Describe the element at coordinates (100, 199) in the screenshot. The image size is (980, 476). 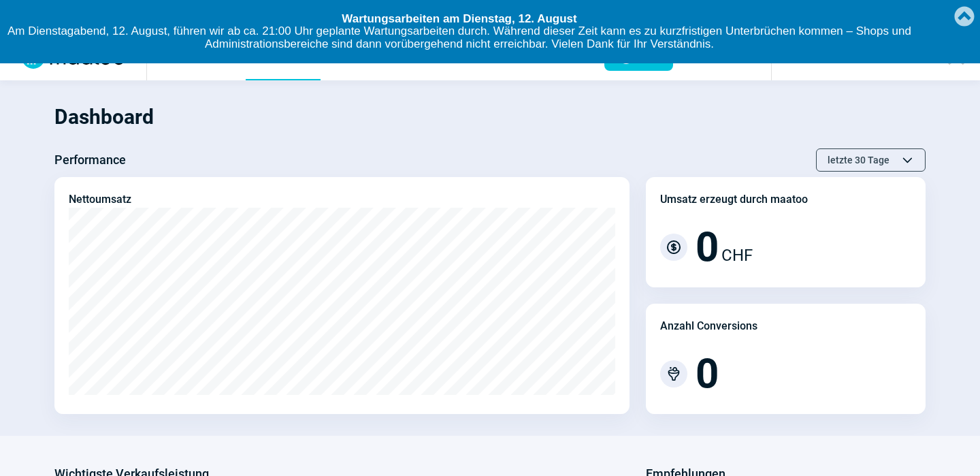
I see `div: Nettoumsatz` at that location.